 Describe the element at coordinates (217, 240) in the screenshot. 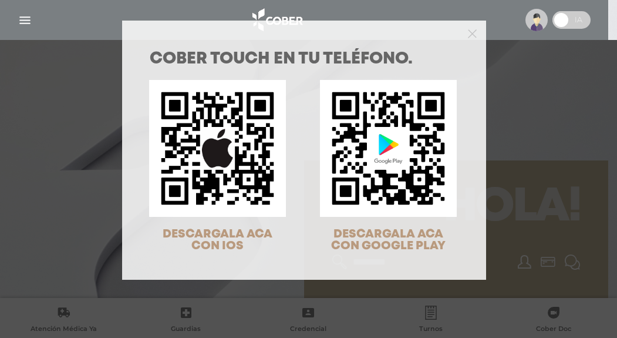

I see `span: DESCARGALA ACA CON IOS` at that location.